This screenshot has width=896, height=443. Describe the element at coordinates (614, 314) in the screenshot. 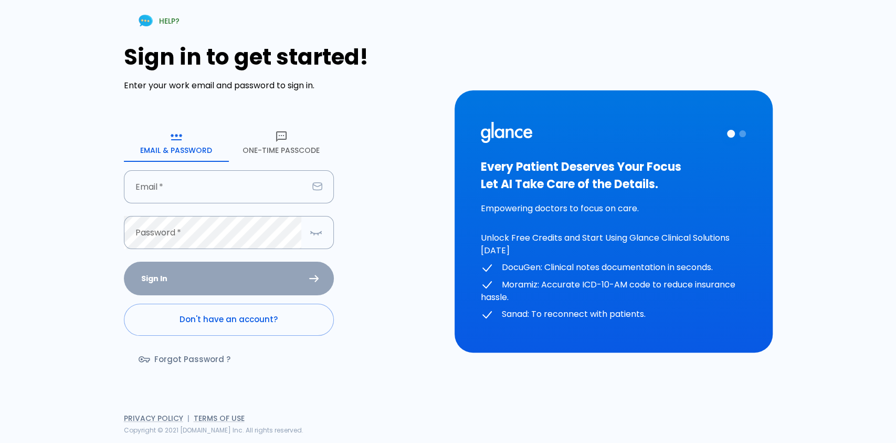

I see `p: Sanad: To reconnect with patients.` at that location.